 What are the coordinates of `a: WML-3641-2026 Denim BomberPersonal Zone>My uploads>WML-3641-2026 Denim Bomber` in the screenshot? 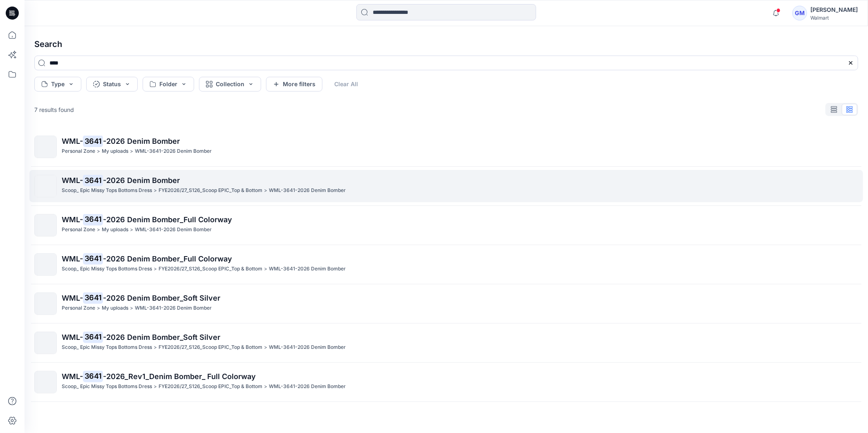 It's located at (446, 146).